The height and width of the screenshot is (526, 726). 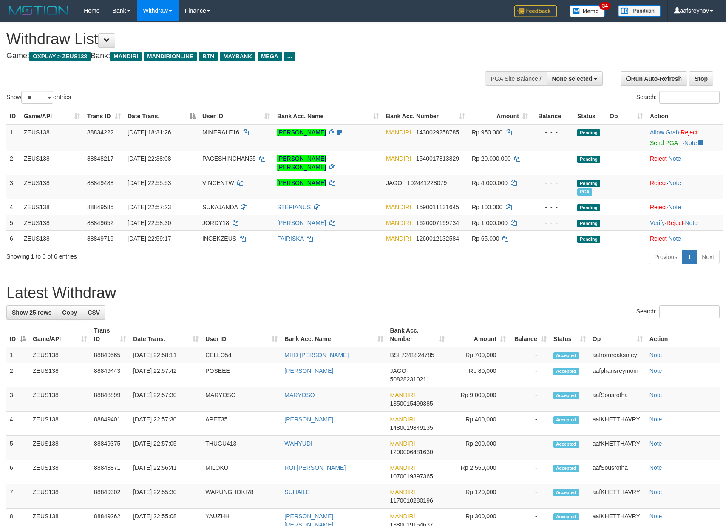 What do you see at coordinates (618, 375) in the screenshot?
I see `td: aafphansreymom` at bounding box center [618, 375].